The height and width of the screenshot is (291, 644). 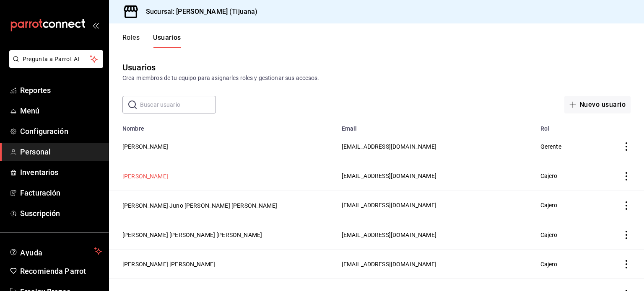 What do you see at coordinates (167, 41) in the screenshot?
I see `button: Usuarios` at bounding box center [167, 41].